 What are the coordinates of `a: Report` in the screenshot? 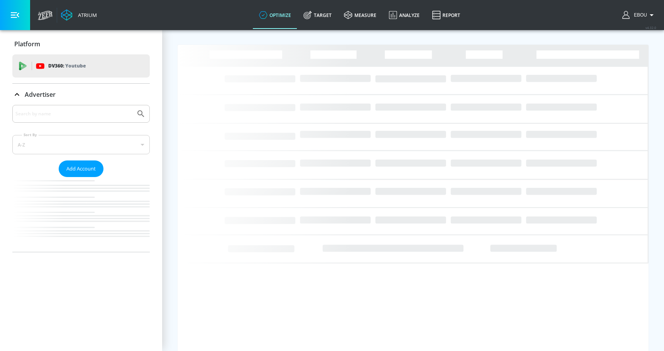 It's located at (446, 15).